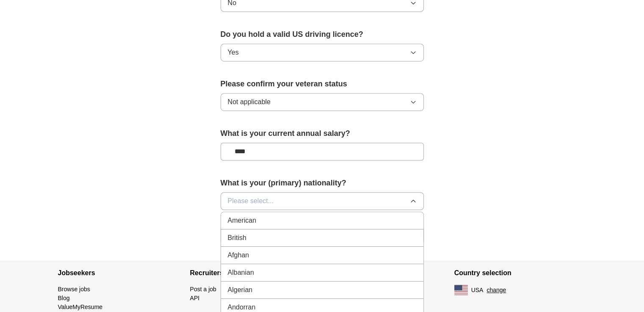 The width and height of the screenshot is (644, 312). What do you see at coordinates (521, 273) in the screenshot?
I see `h4: Country selection` at bounding box center [521, 273].